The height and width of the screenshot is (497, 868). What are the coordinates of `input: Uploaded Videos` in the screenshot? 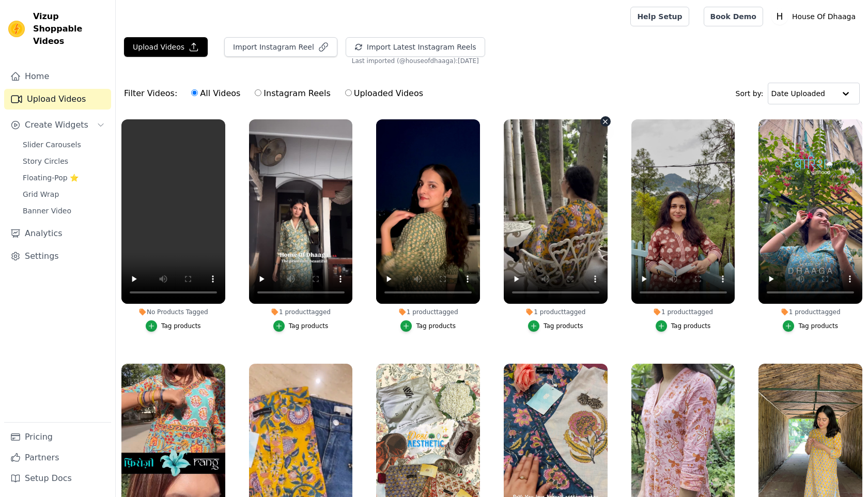 It's located at (349, 93).